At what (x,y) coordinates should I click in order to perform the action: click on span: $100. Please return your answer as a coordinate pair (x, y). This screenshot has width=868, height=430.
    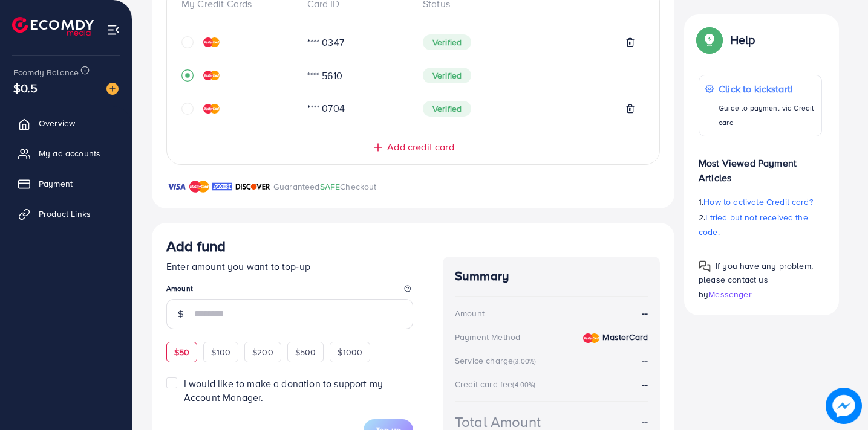
    Looking at the image, I should click on (221, 352).